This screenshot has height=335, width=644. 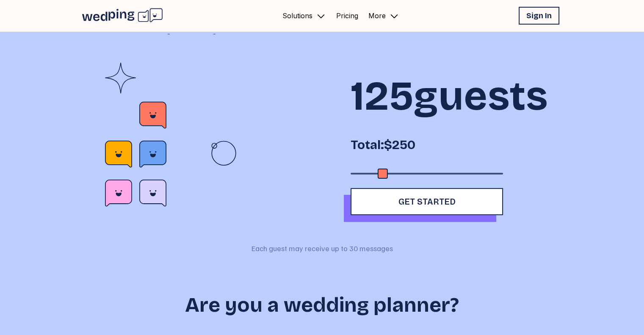 What do you see at coordinates (322, 248) in the screenshot?
I see `p: Each guest may receive up to 30 messages` at bounding box center [322, 248].